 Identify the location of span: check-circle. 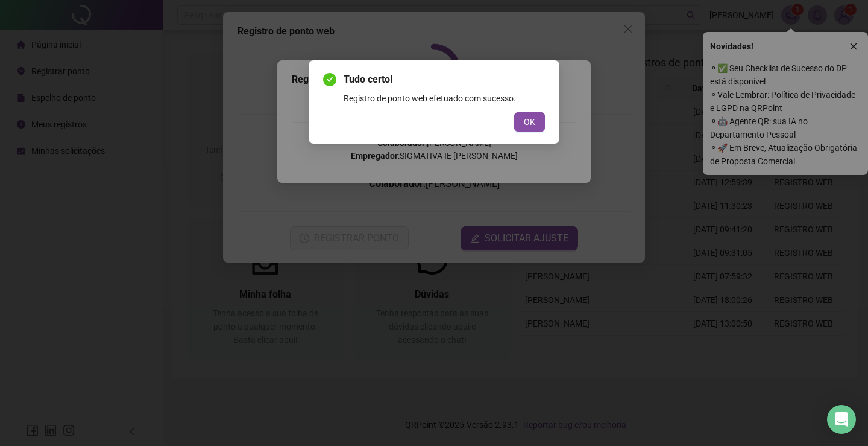
(330, 79).